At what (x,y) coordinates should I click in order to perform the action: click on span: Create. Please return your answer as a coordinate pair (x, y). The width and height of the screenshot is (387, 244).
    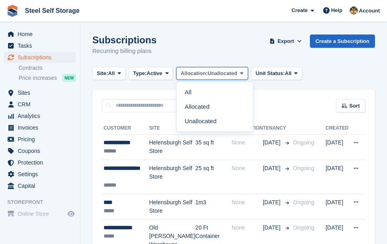
    Looking at the image, I should click on (299, 10).